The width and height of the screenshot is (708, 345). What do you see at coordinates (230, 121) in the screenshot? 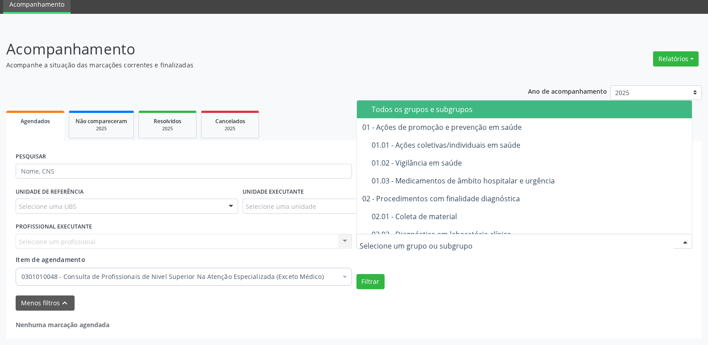
I see `span: Cancelados` at bounding box center [230, 121].